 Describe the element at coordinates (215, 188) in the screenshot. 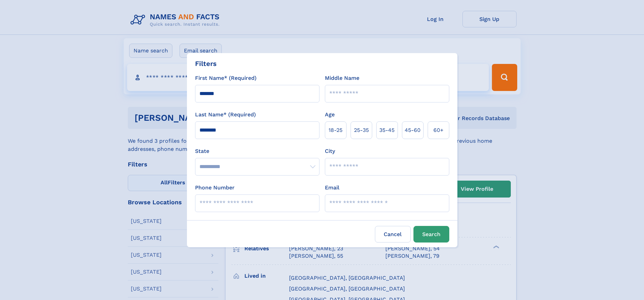

I see `label: Phone Number` at that location.